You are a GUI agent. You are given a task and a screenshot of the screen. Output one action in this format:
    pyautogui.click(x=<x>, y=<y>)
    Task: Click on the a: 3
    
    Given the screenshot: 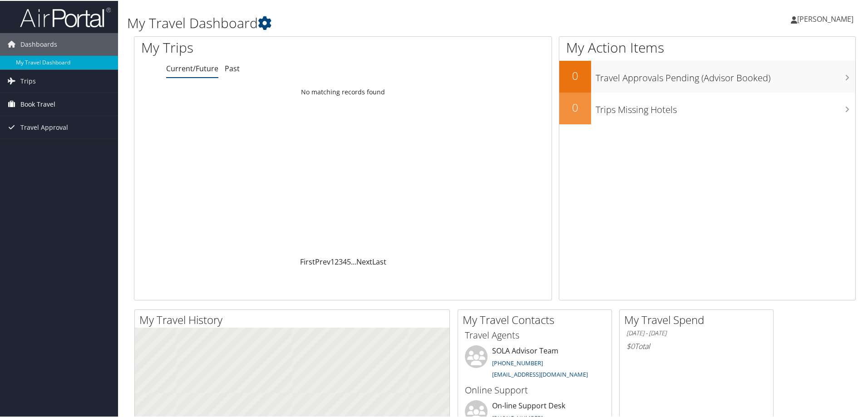 What is the action you would take?
    pyautogui.click(x=341, y=261)
    